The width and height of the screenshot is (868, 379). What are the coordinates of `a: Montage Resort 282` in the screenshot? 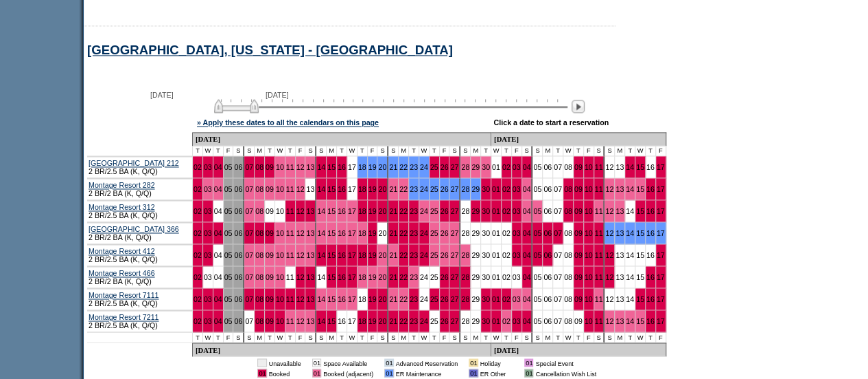 It's located at (122, 184).